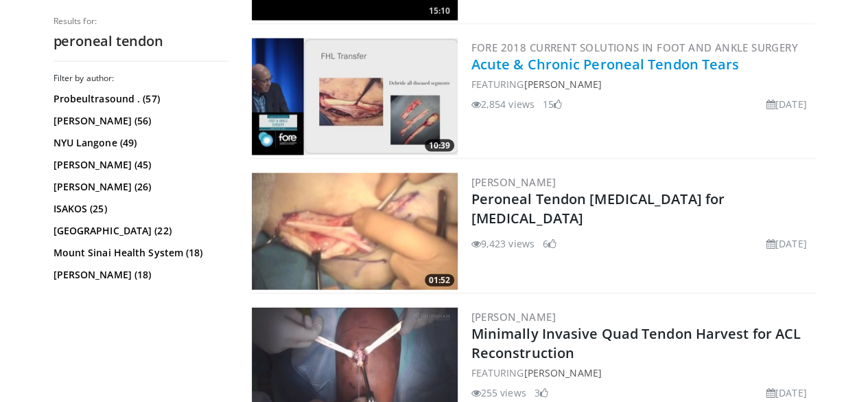 The height and width of the screenshot is (402, 868). I want to click on a: FORE 2018 Current Solutions in Foot and Ankle Surgery, so click(635, 47).